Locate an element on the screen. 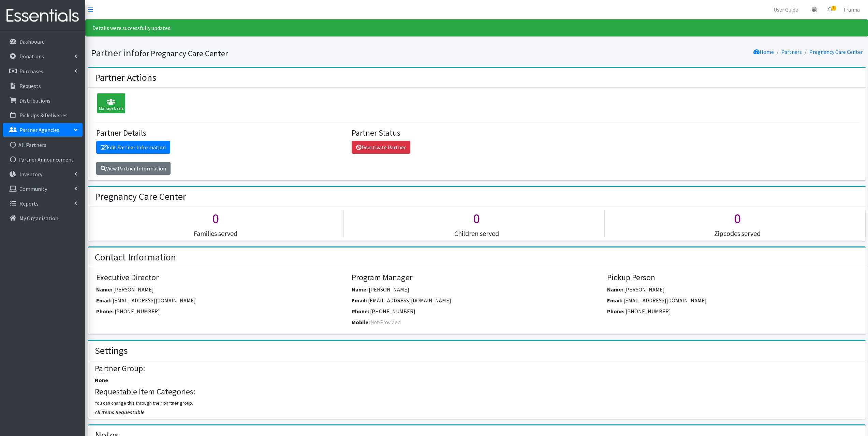 The height and width of the screenshot is (436, 868). a: Home is located at coordinates (764, 52).